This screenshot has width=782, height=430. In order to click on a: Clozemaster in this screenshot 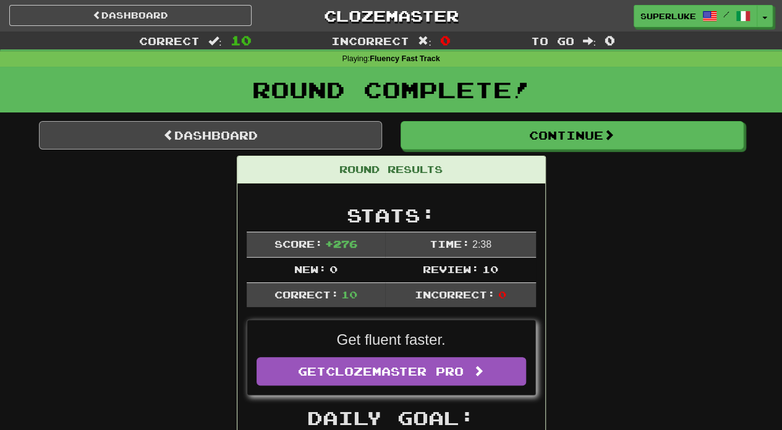, I will do `click(391, 15)`.